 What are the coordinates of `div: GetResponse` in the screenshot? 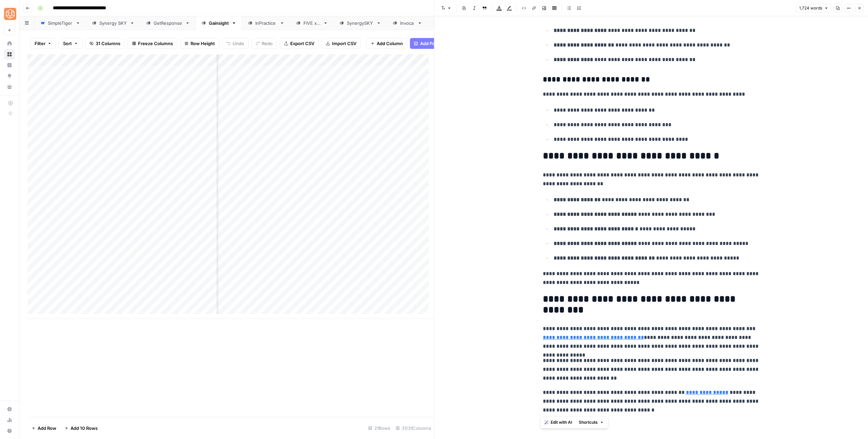 It's located at (168, 23).